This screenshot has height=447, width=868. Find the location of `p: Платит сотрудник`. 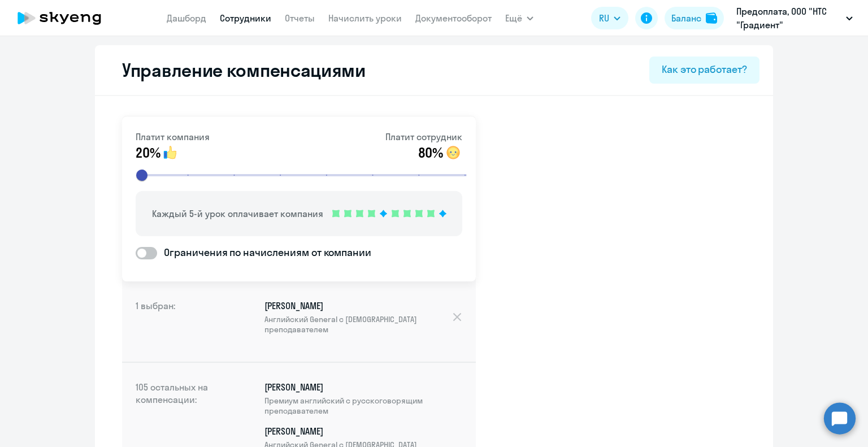

p: Платит сотрудник is located at coordinates (423, 137).